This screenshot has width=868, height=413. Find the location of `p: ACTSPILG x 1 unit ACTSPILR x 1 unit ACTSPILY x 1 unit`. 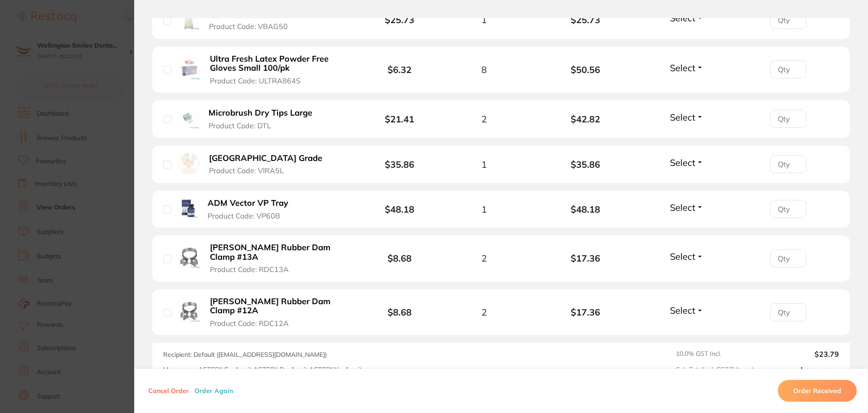

p: ACTSPILG x 1 unit ACTSPILR x 1 unit ACTSPILY x 1 unit is located at coordinates (280, 369).